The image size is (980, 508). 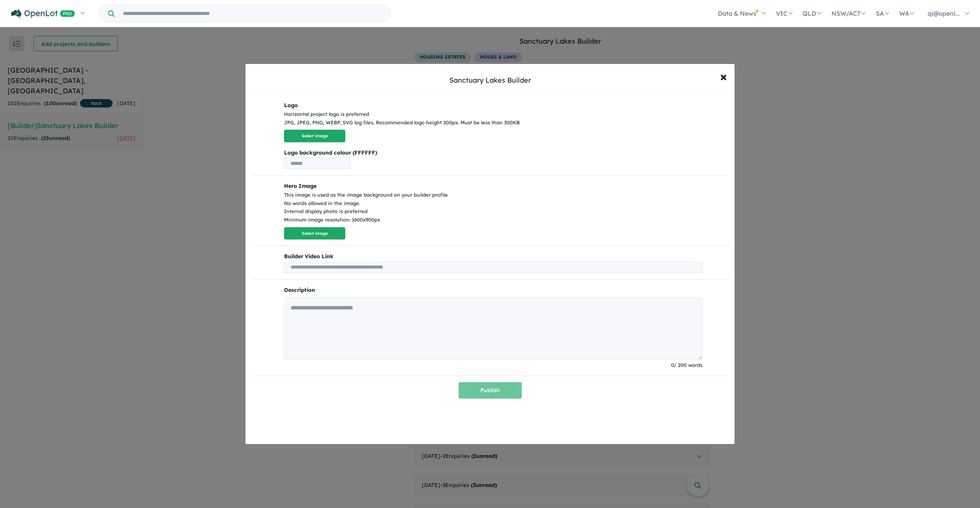 What do you see at coordinates (300, 186) in the screenshot?
I see `b: Hero Image` at bounding box center [300, 186].